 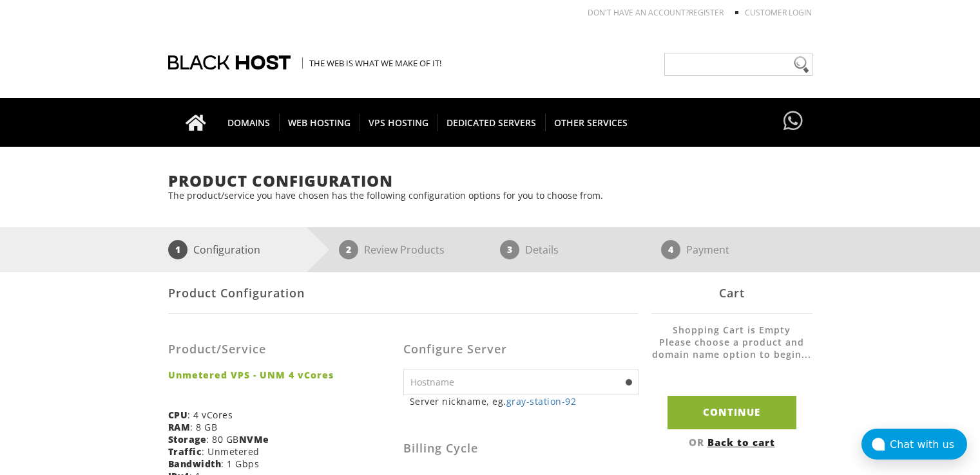 I want to click on span: 1, so click(x=177, y=250).